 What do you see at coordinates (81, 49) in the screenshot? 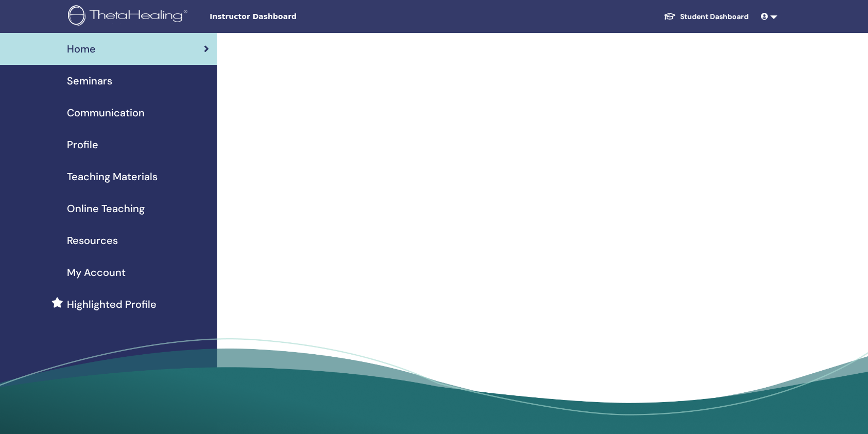
I see `span: Home` at bounding box center [81, 49].